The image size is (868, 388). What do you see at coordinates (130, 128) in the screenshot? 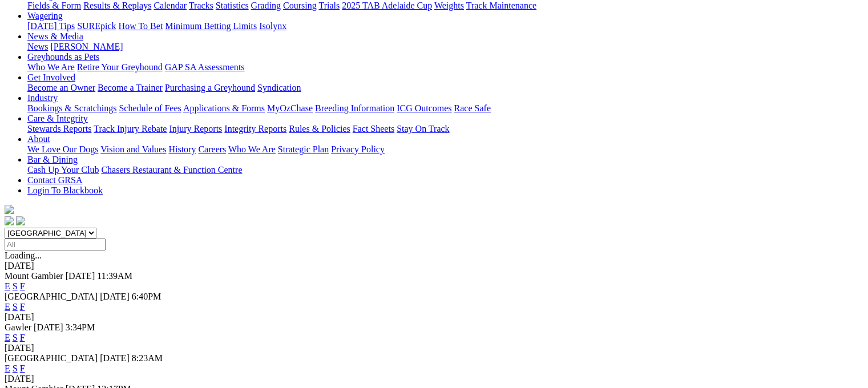
I see `a: Track Injury Rebate` at bounding box center [130, 128].